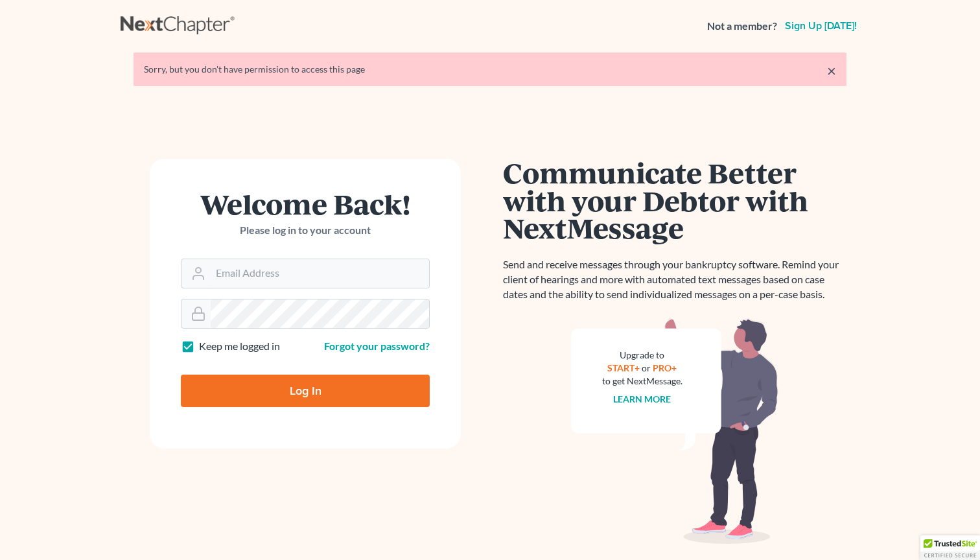  What do you see at coordinates (950, 548) in the screenshot?
I see `div: TrustedSite Certified` at bounding box center [950, 548].